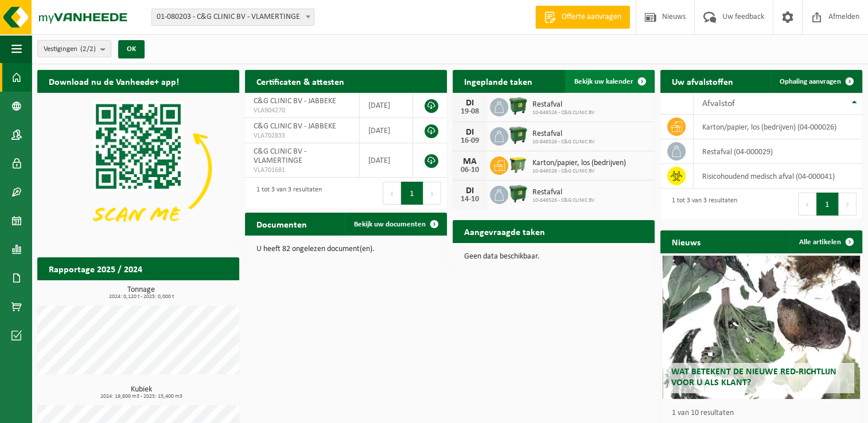 Image resolution: width=868 pixels, height=423 pixels. I want to click on p: 1 van 10 resultaten, so click(765, 413).